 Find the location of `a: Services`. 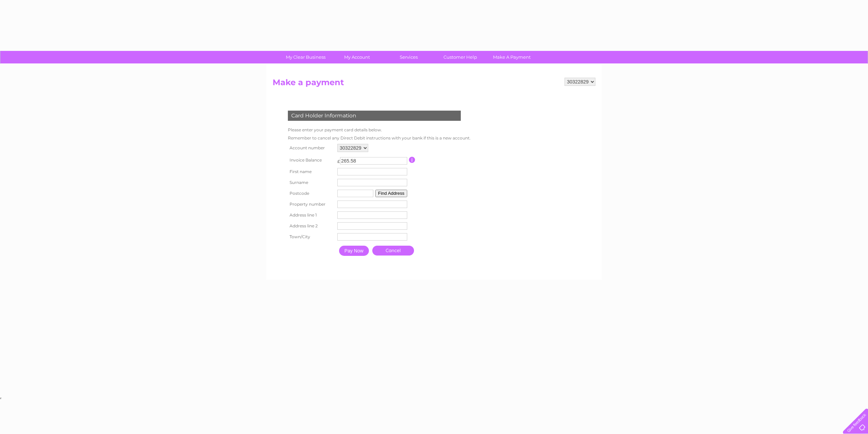

a: Services is located at coordinates (409, 57).